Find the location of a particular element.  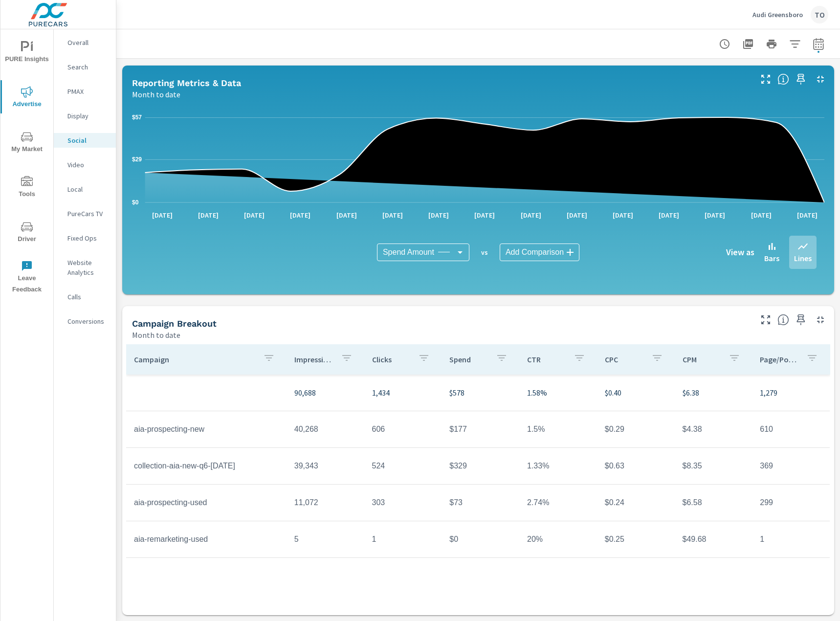

td: aia-remarketing-used is located at coordinates (206, 539).